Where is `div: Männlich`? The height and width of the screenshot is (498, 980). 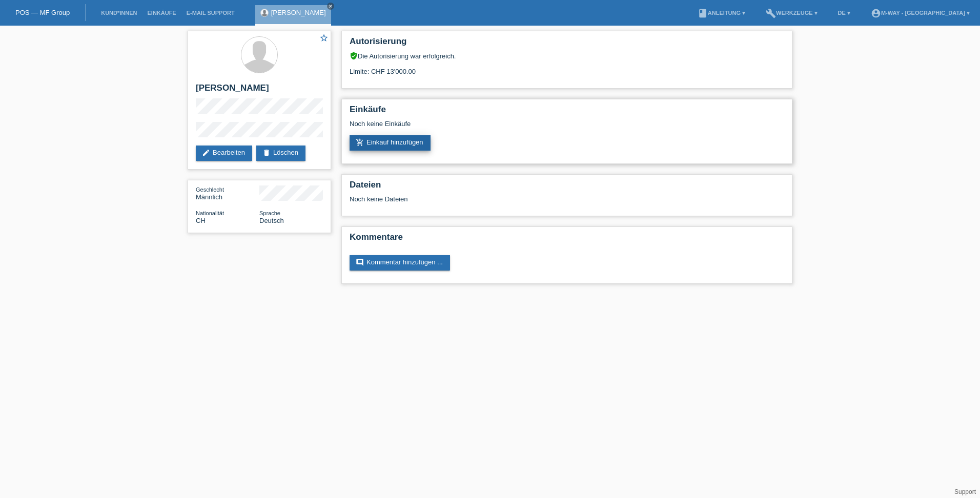 div: Männlich is located at coordinates (227, 193).